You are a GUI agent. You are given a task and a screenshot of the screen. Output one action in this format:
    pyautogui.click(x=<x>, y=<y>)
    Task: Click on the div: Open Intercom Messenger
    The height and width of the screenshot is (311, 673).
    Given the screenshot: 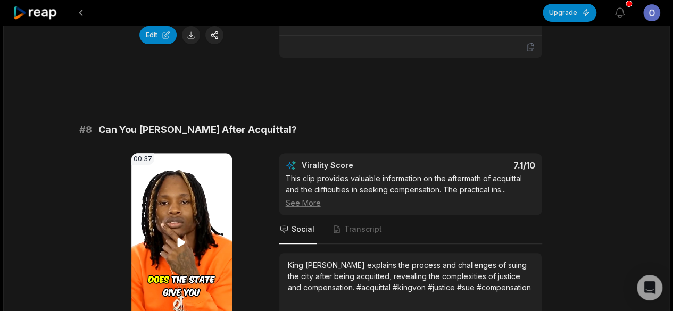 What is the action you would take?
    pyautogui.click(x=649, y=288)
    